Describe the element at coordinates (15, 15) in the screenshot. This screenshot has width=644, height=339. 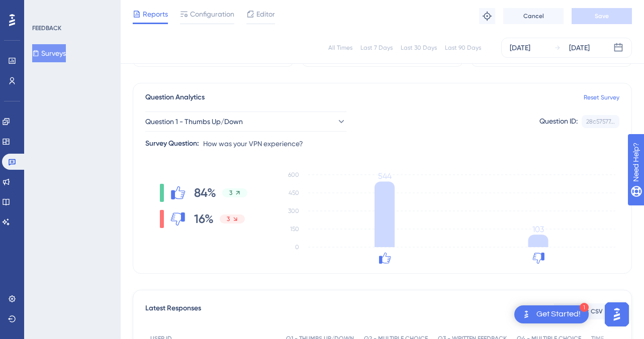
I see `button: Open AI Assistant Launcher` at that location.